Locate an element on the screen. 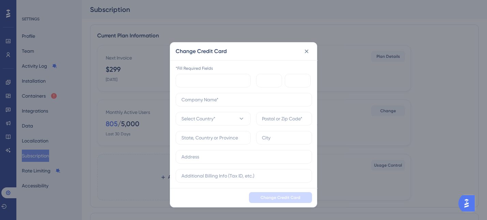 The height and width of the screenshot is (220, 487). input: Address is located at coordinates (244, 157).